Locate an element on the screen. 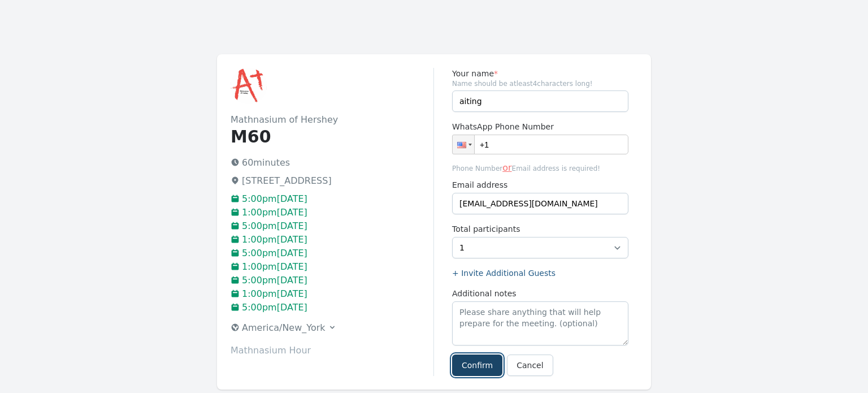  span: Phone Number Email address is required! is located at coordinates (540, 168).